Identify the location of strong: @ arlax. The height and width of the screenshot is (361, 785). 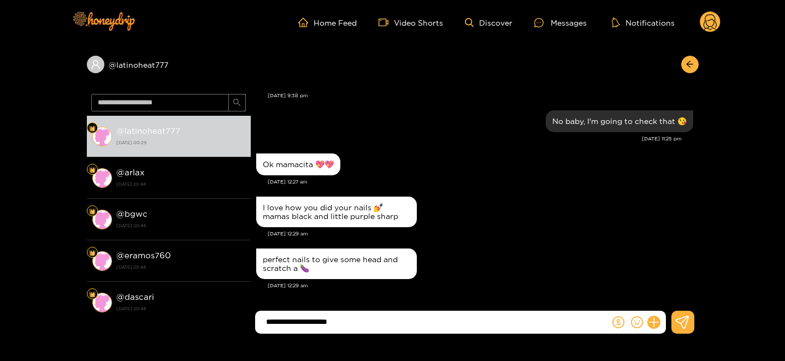
(131, 172).